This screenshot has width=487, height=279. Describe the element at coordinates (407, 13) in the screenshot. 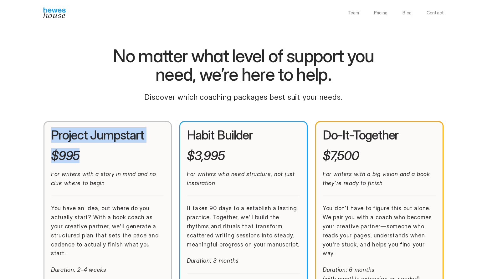

I see `a: Blog` at that location.